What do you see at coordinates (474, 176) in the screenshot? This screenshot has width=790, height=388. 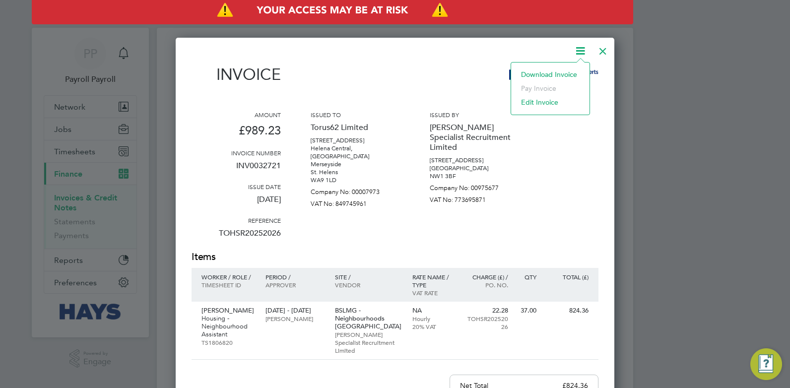 I see `p: NW1 3BF` at bounding box center [474, 176].